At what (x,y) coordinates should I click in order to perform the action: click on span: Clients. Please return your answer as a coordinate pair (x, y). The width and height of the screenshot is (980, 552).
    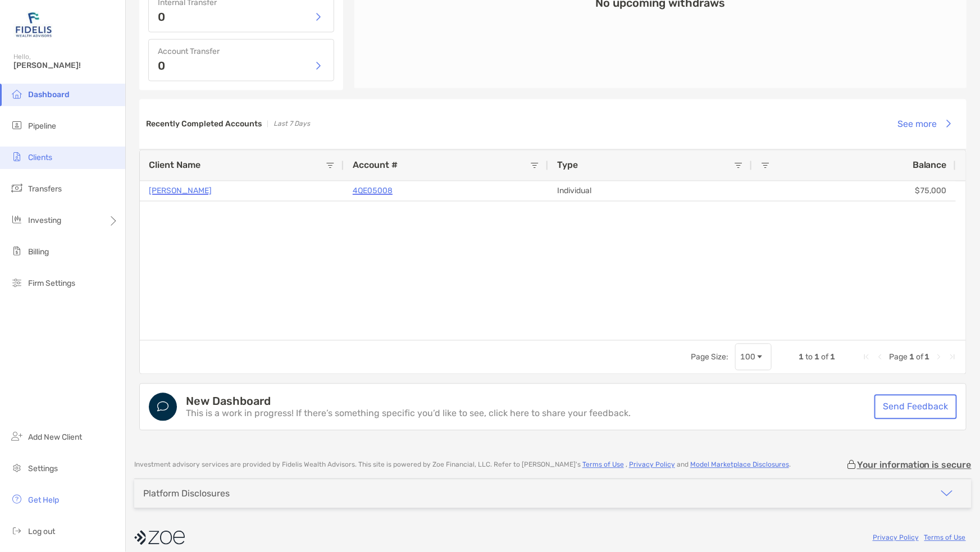
    Looking at the image, I should click on (40, 157).